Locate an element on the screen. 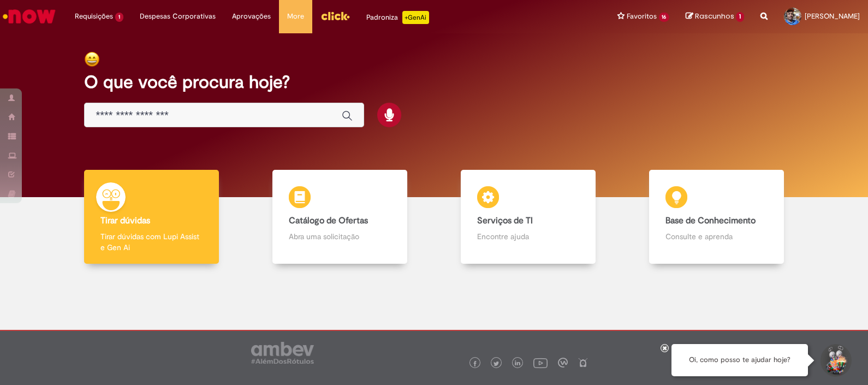 This screenshot has height=385, width=868. span: Requisições is located at coordinates (94, 17).